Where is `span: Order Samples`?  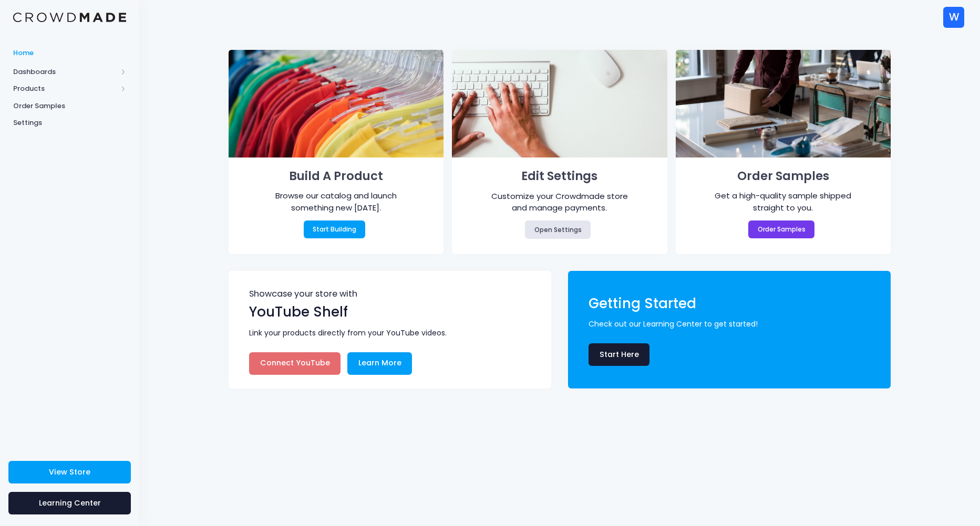 span: Order Samples is located at coordinates (69, 106).